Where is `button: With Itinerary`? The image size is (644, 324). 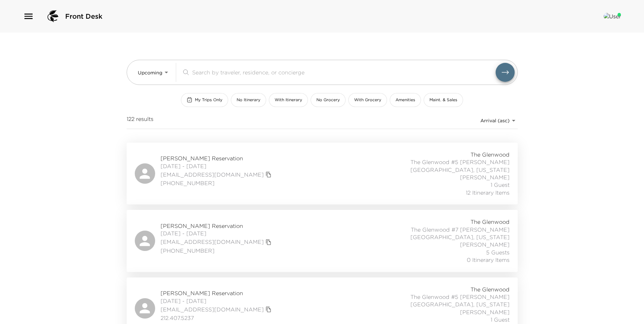 button: With Itinerary is located at coordinates (288, 100).